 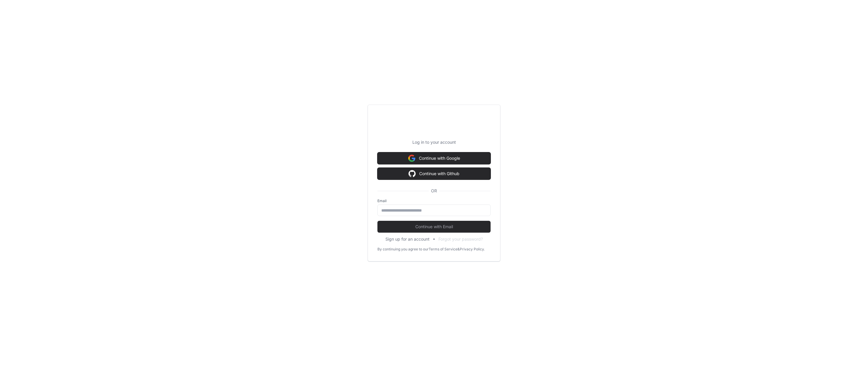 What do you see at coordinates (408, 239) in the screenshot?
I see `button: Sign up for an account` at bounding box center [408, 239].